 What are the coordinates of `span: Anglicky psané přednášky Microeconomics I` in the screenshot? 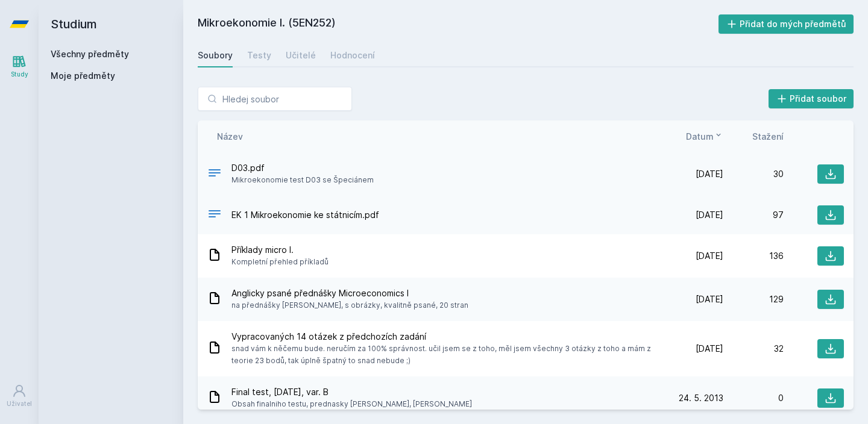 It's located at (349, 293).